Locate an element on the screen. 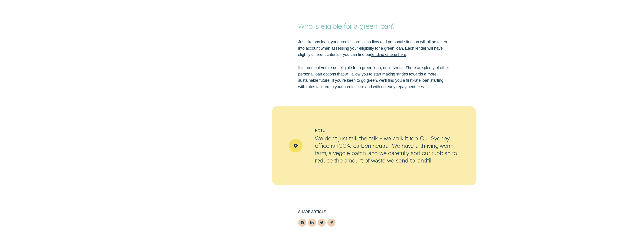 This screenshot has width=644, height=248. p: We don’t just talk the talk – we walk it too. Our Sydney office is 100% carbon neutral. We have a... is located at coordinates (387, 149).